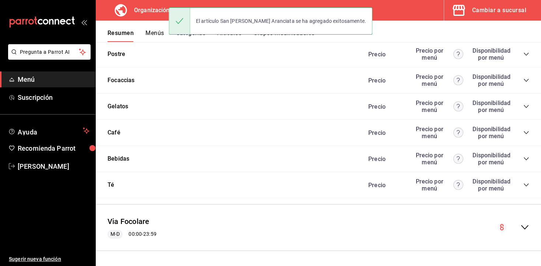 The height and width of the screenshot is (266, 541). What do you see at coordinates (120, 36) in the screenshot?
I see `button: Resumen` at bounding box center [120, 36].